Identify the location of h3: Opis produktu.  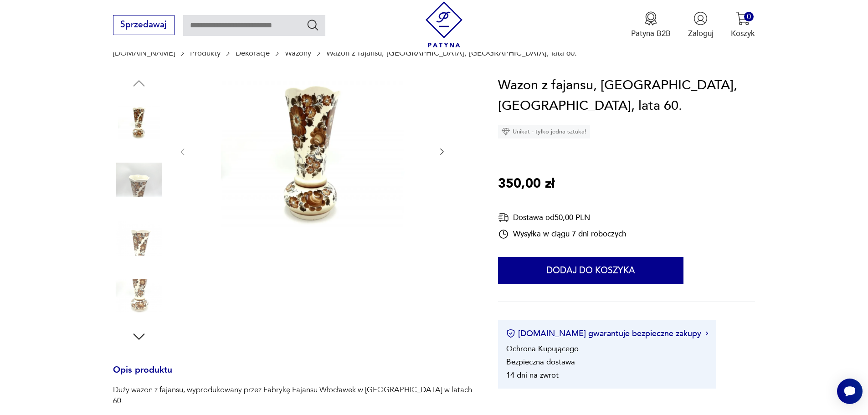
(292, 375).